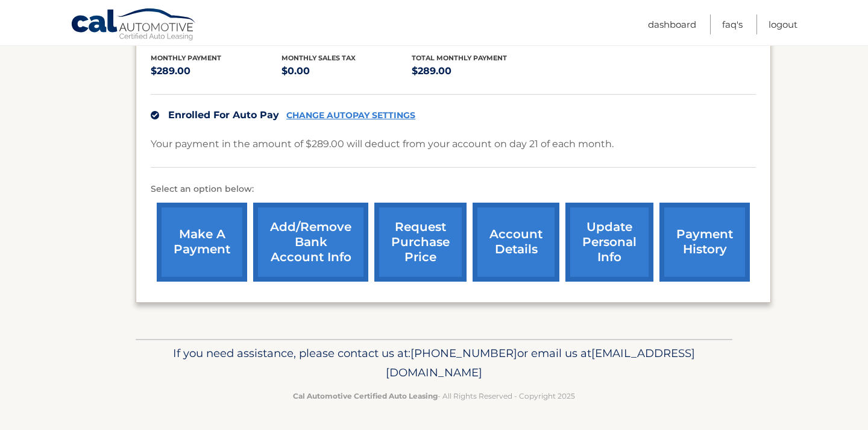  I want to click on a: FAQ's, so click(733, 24).